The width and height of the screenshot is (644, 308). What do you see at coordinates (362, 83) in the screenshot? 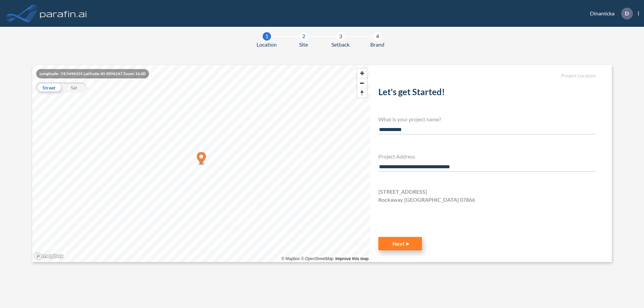
I see `button: Zoom out` at bounding box center [362, 83].